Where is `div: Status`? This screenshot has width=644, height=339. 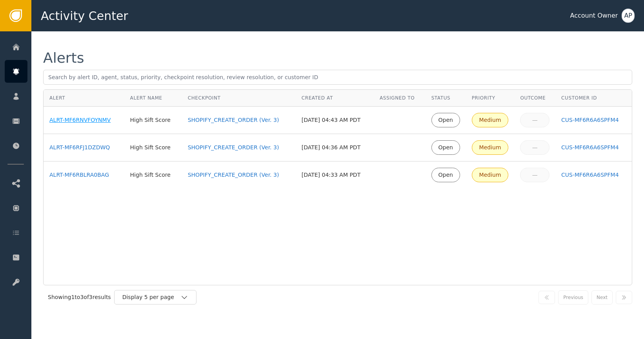 div: Status is located at coordinates (446, 98).